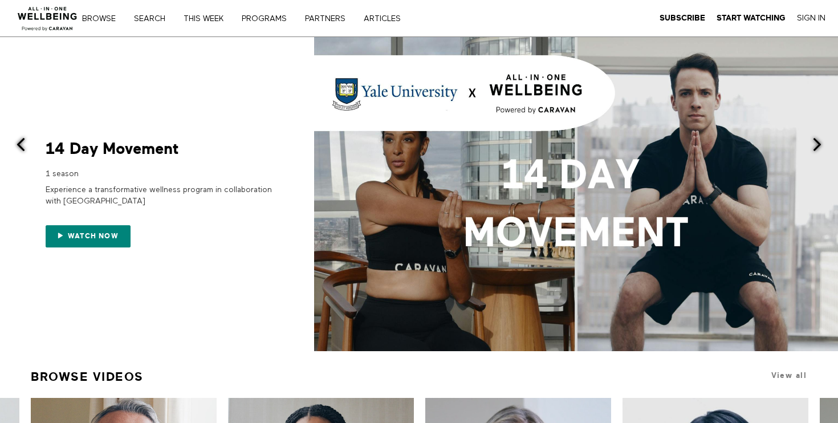  Describe the element at coordinates (789, 375) in the screenshot. I see `span: View all` at that location.